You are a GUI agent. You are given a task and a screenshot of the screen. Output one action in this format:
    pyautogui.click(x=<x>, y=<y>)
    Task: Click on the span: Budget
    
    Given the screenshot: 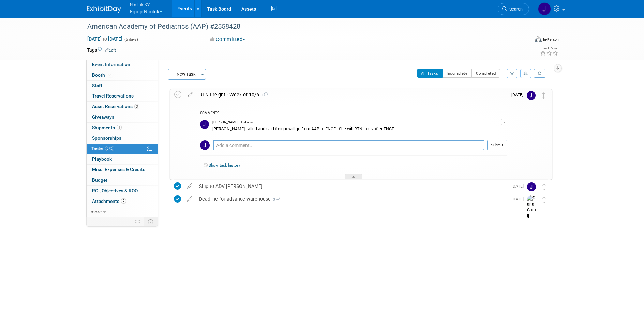 What is the action you would take?
    pyautogui.click(x=100, y=180)
    